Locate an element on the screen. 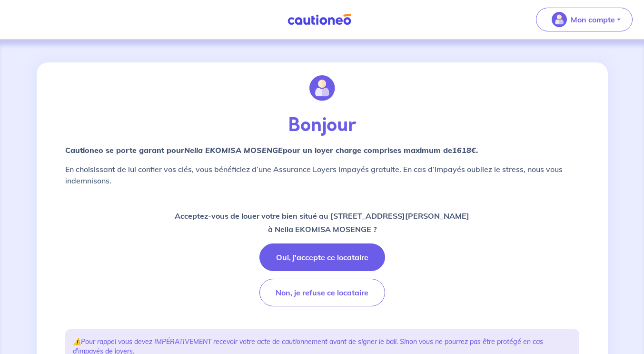  img: Cautioneo is located at coordinates (319, 19).